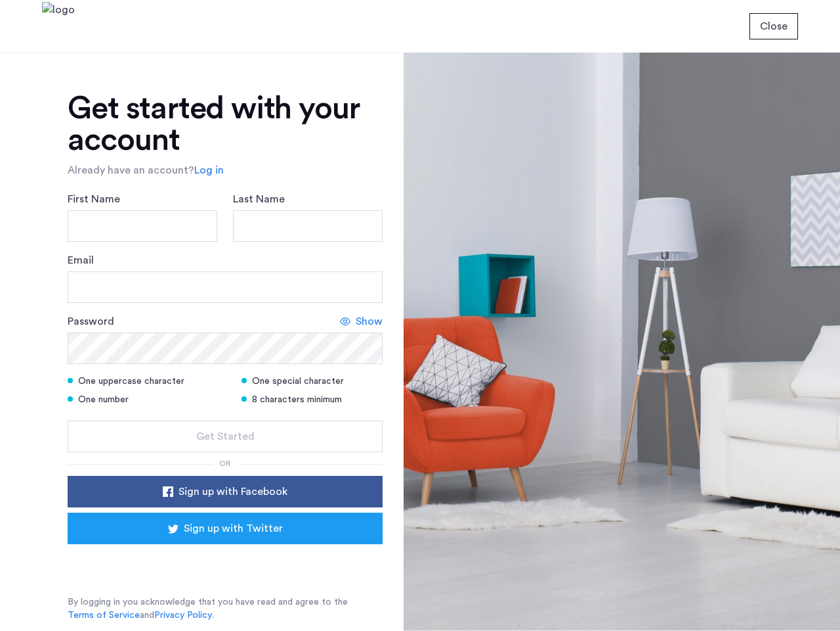 Image resolution: width=840 pixels, height=631 pixels. What do you see at coordinates (130, 170) in the screenshot?
I see `span: Already have an account?` at bounding box center [130, 170].